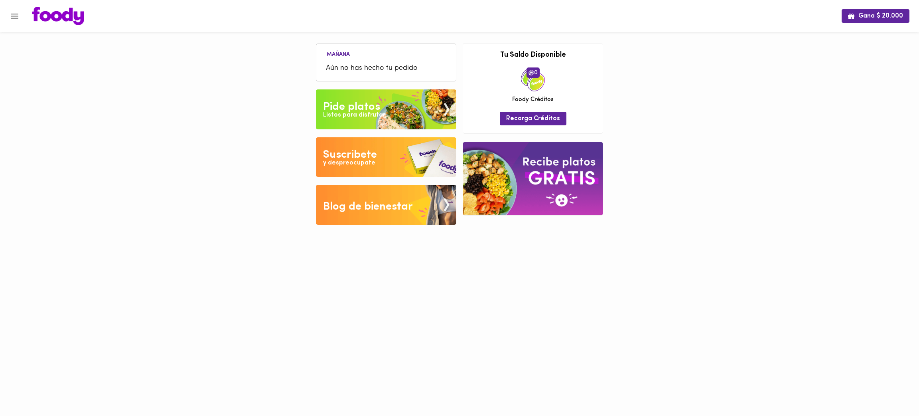 Image resolution: width=919 pixels, height=416 pixels. What do you see at coordinates (531, 73) in the screenshot?
I see `img: foody-creditos.png` at bounding box center [531, 73].